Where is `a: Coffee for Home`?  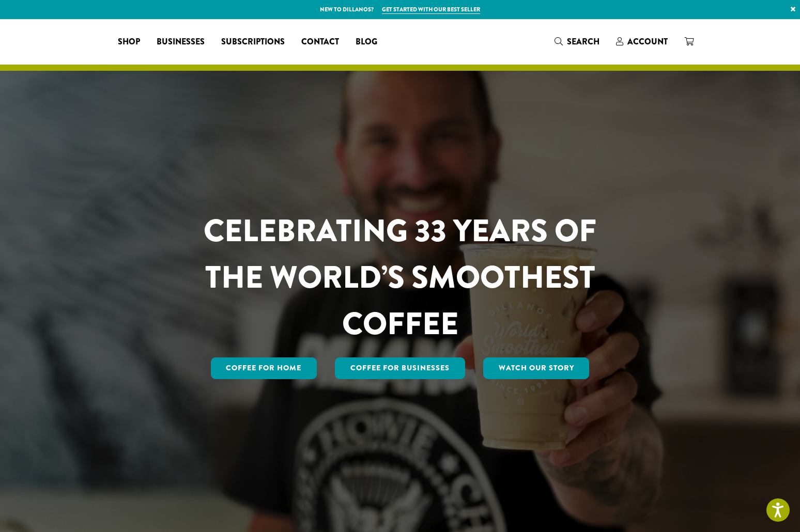 a: Coffee for Home is located at coordinates (264, 368).